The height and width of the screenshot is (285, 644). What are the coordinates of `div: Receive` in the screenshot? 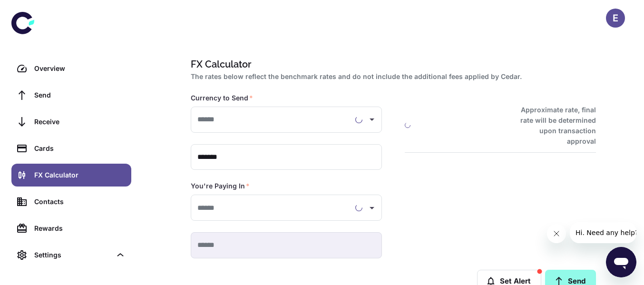 It's located at (80, 122).